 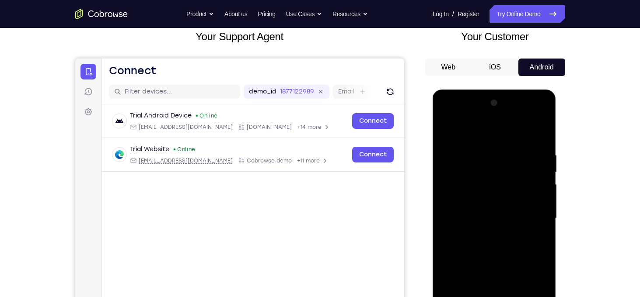 I want to click on button: Web, so click(x=448, y=67).